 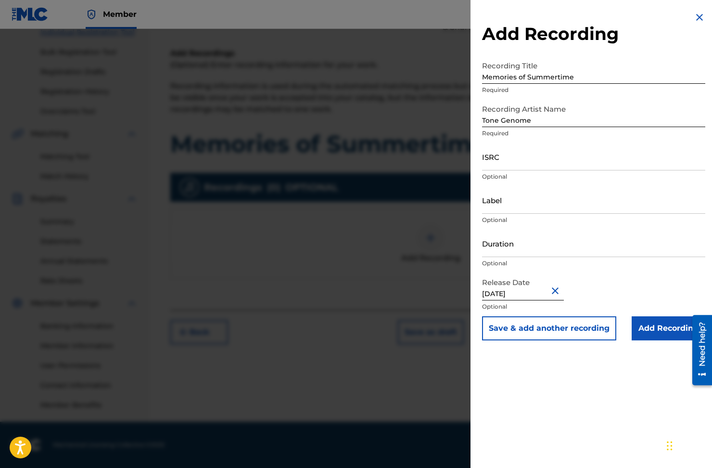 I want to click on button: Save & add another recording, so click(x=549, y=328).